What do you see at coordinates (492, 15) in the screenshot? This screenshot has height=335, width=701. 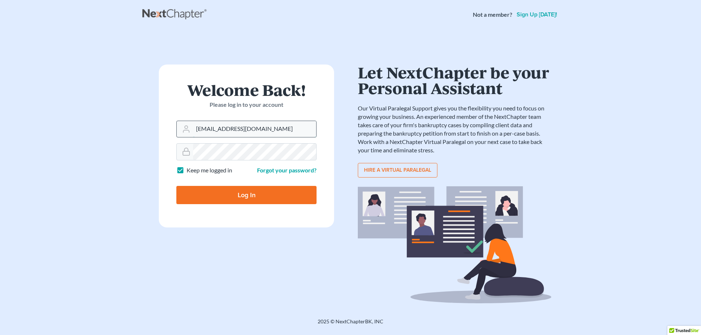 I see `strong: Not a member?` at bounding box center [492, 15].